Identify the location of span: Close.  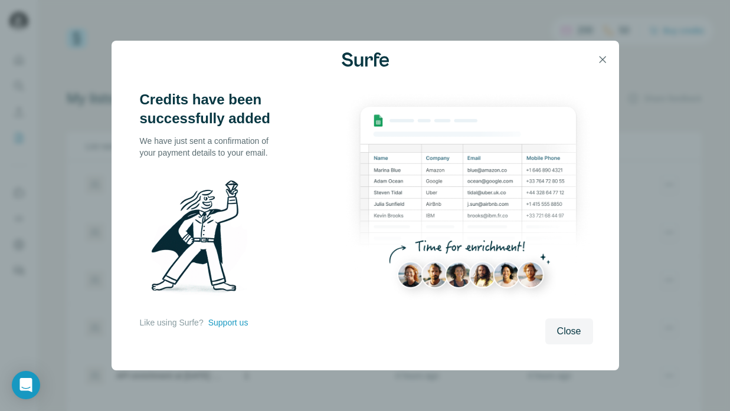
(569, 332).